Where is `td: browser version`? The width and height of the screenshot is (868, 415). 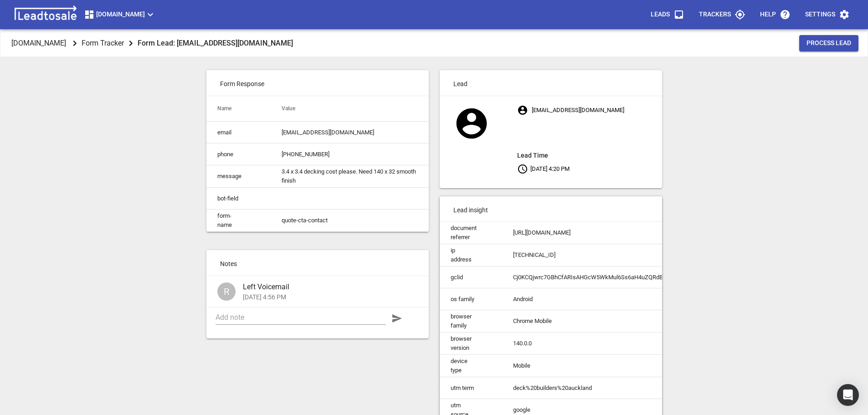 td: browser version is located at coordinates (471, 343).